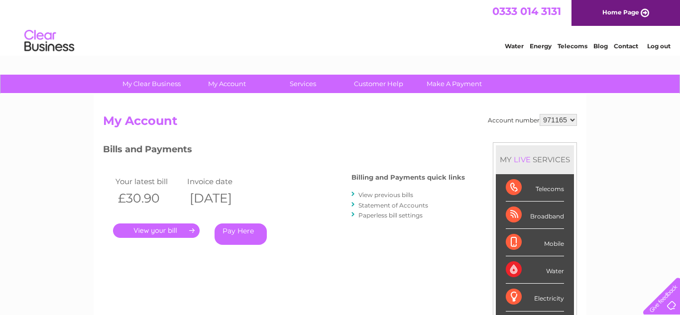 This screenshot has height=315, width=680. What do you see at coordinates (49, 41) in the screenshot?
I see `img: logo.png` at bounding box center [49, 41].